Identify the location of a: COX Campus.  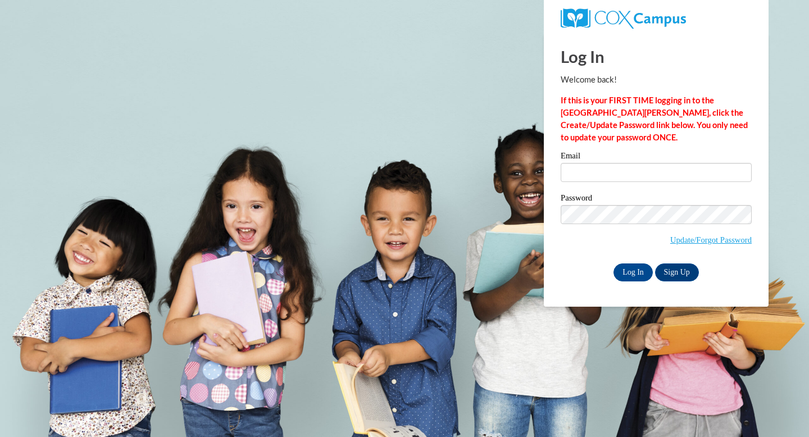
(623, 17).